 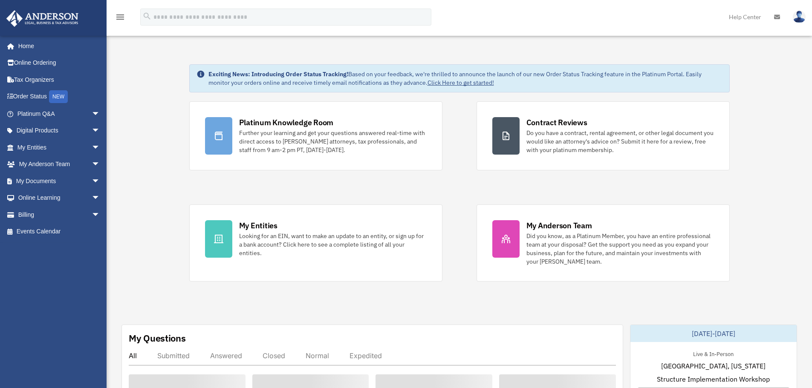 I want to click on a: My Anderson Teamarrow_drop_down, so click(x=59, y=165).